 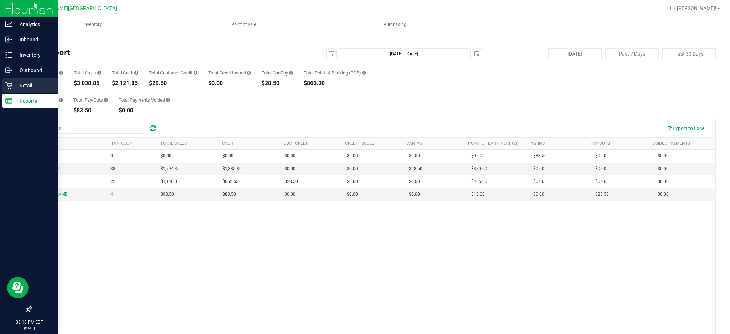 I want to click on span: Point of Sale, so click(x=244, y=25).